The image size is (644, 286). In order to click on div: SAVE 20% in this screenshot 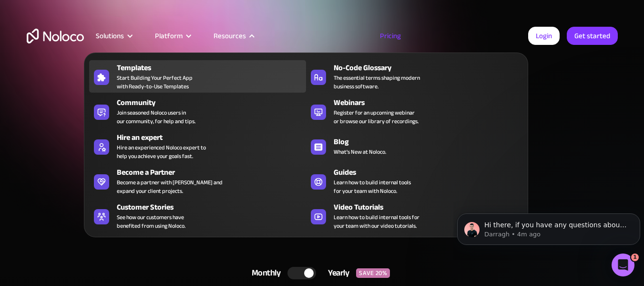, I will do `click(373, 273)`.